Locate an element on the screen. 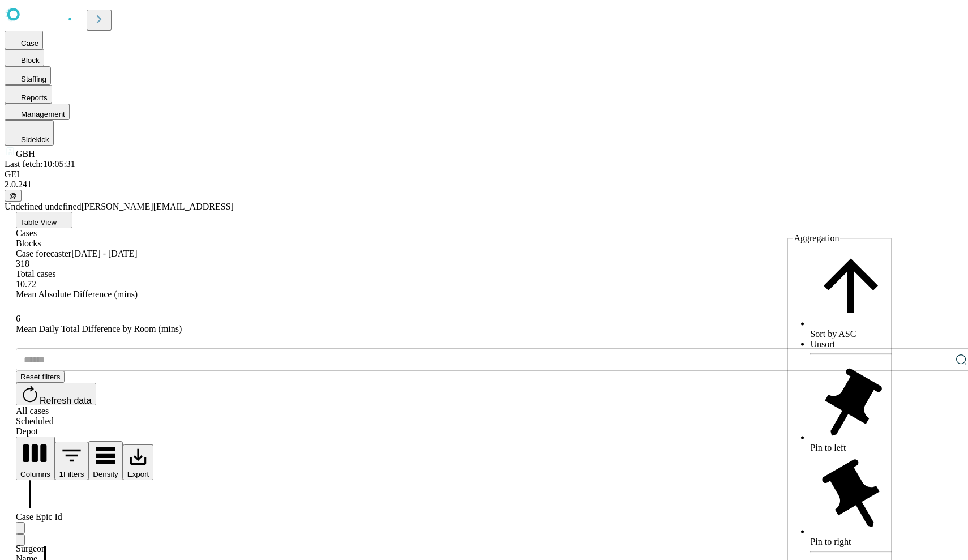 This screenshot has width=968, height=560. span: Pin to right is located at coordinates (831, 541).